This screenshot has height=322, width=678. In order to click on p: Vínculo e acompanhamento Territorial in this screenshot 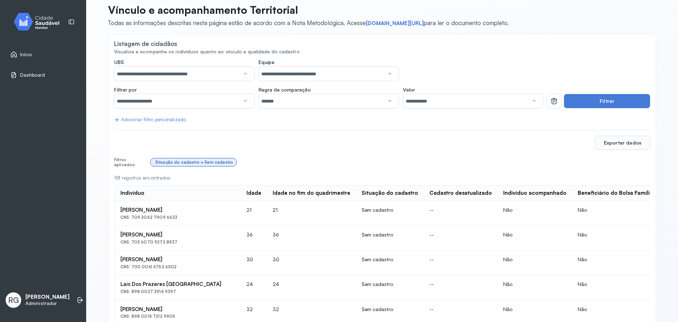, I will do `click(308, 10)`.